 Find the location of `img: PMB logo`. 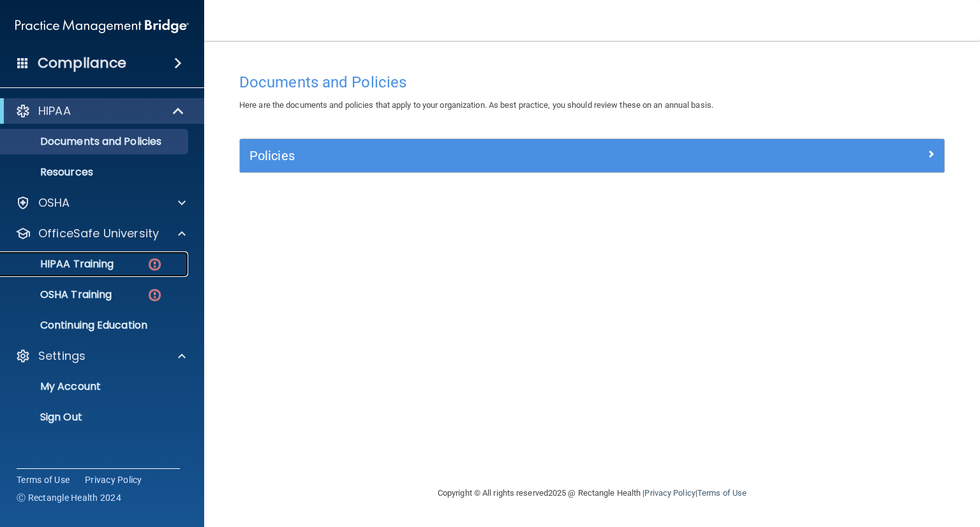

img: PMB logo is located at coordinates (102, 26).